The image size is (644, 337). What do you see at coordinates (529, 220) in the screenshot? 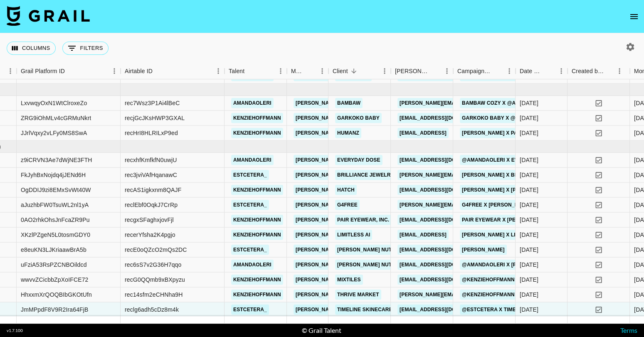
I see `div: 9/8/2025` at bounding box center [529, 220].